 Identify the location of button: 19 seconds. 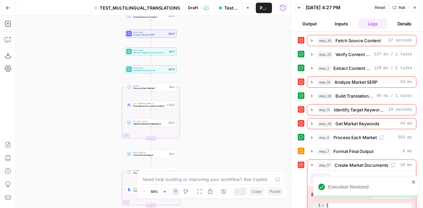
(361, 110).